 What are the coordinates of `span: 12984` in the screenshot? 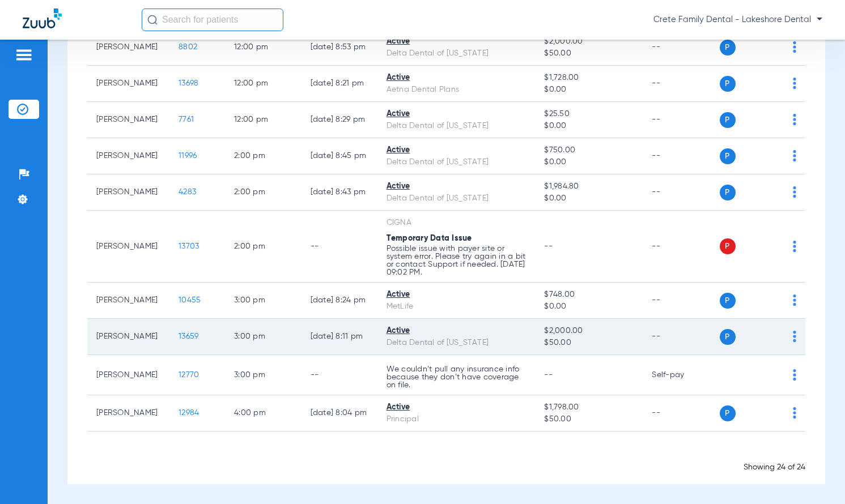 It's located at (189, 413).